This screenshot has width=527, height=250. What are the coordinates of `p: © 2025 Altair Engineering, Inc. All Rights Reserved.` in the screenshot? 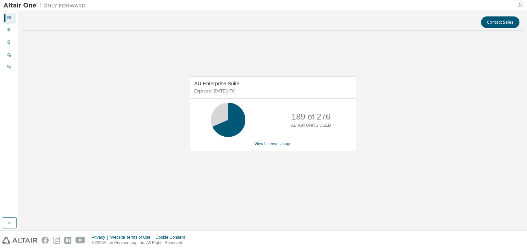 It's located at (140, 243).